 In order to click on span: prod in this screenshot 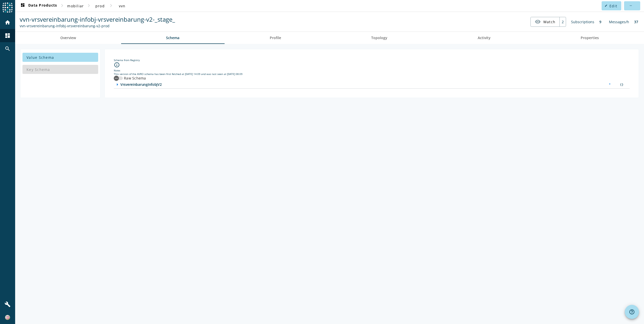, I will do `click(100, 6)`.